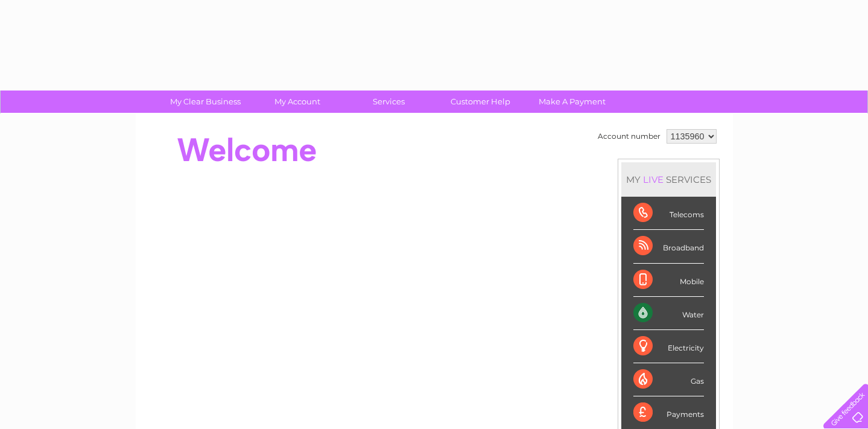 This screenshot has width=868, height=429. I want to click on div: Telecoms, so click(668, 213).